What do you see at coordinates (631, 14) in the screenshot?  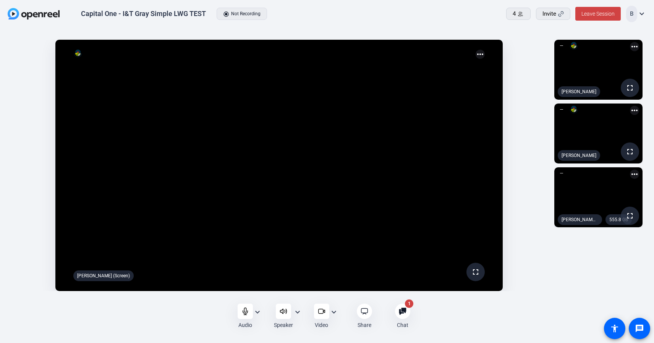 I see `div: B` at bounding box center [631, 14].